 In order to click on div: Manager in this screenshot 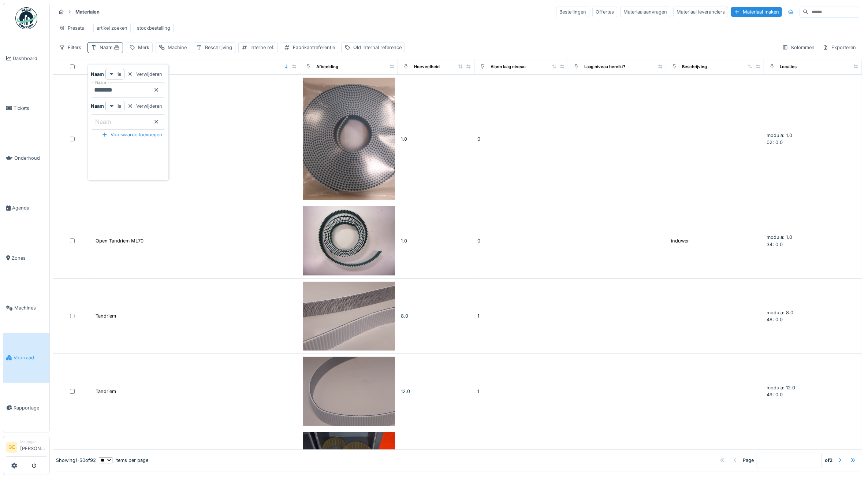, I will do `click(33, 442)`.